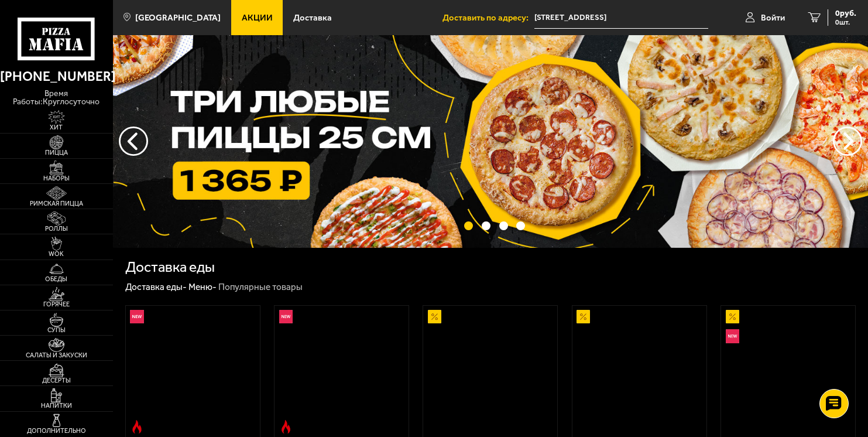  Describe the element at coordinates (621, 18) in the screenshot. I see `input: Ваш адрес доставки` at that location.